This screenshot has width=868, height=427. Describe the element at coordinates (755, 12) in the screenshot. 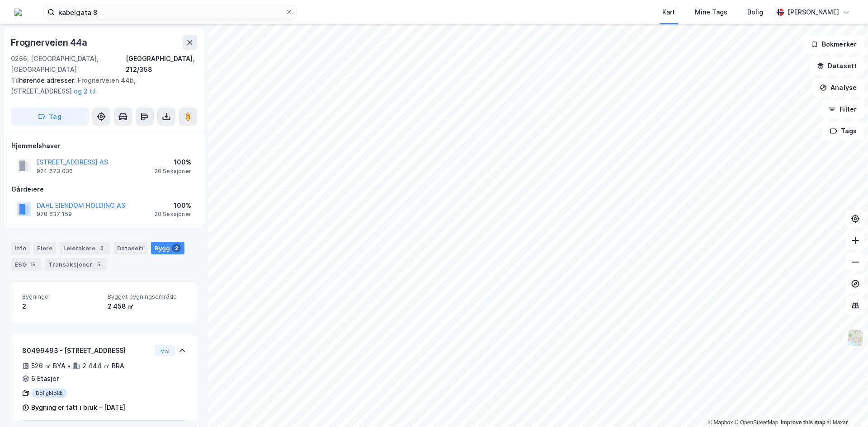

I see `div: Bolig` at that location.